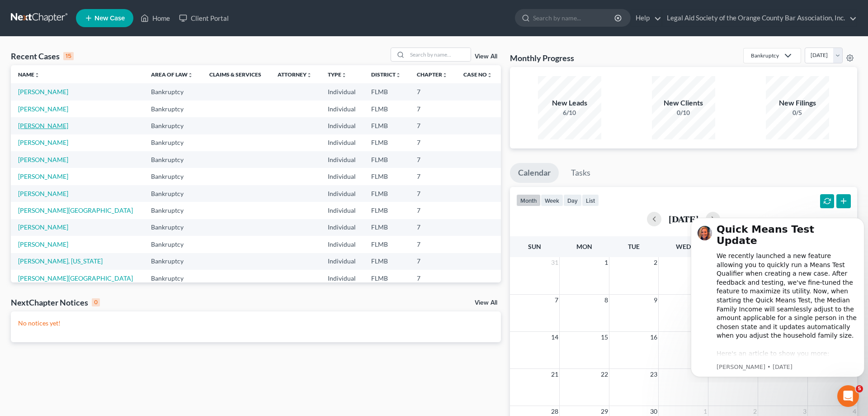 This screenshot has width=868, height=416. I want to click on p: No notices yet!, so click(256, 323).